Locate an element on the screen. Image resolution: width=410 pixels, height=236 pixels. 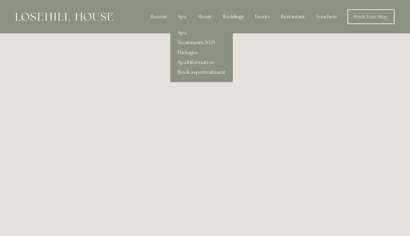
div: About is located at coordinates (204, 17).